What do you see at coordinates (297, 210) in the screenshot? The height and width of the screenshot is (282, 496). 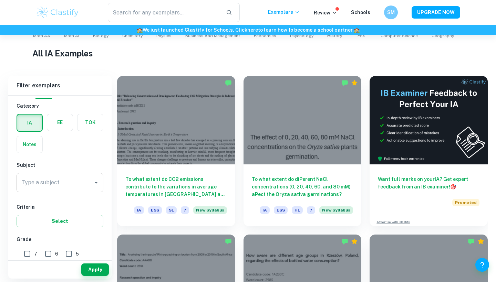 I see `span: HL` at bounding box center [297, 210].